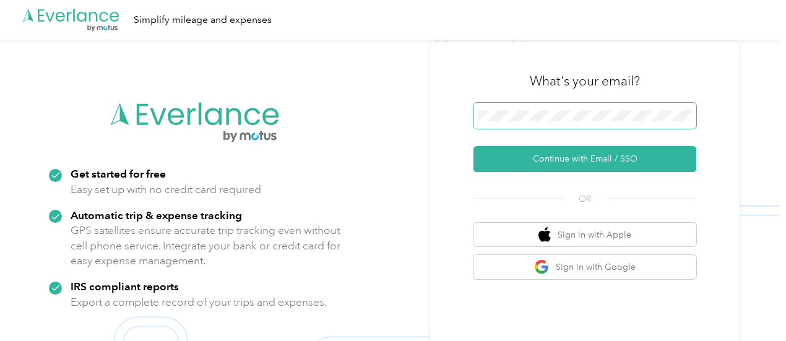  What do you see at coordinates (205, 246) in the screenshot?
I see `p: GPS satellites ensure accurate trip tracking even without cell phone service. Integrate your bank...` at bounding box center [205, 246].